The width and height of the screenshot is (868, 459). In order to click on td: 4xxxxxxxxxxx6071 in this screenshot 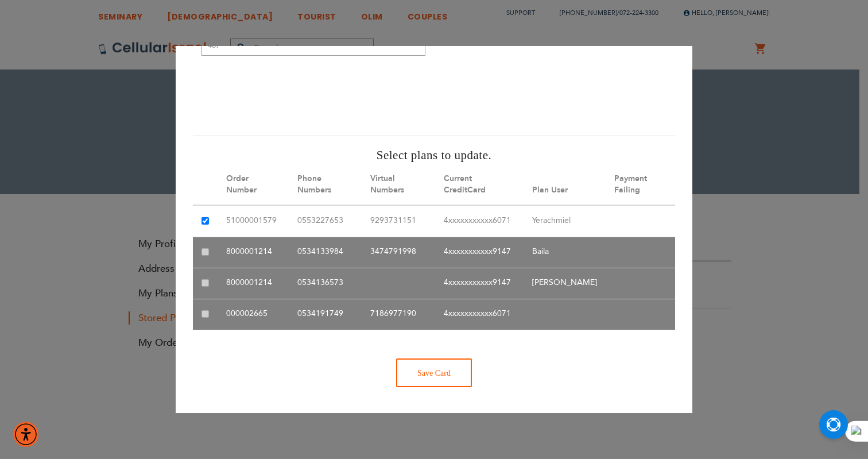, I will do `click(478, 222)`.